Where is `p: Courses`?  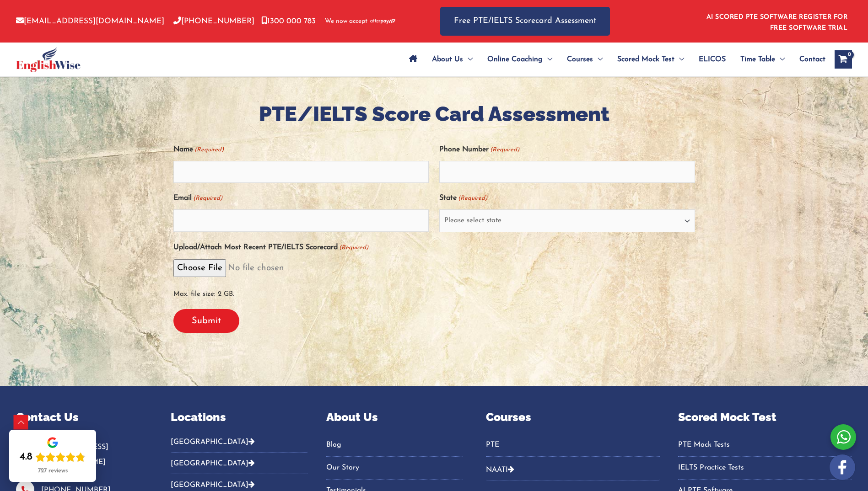 p: Courses is located at coordinates (573, 418).